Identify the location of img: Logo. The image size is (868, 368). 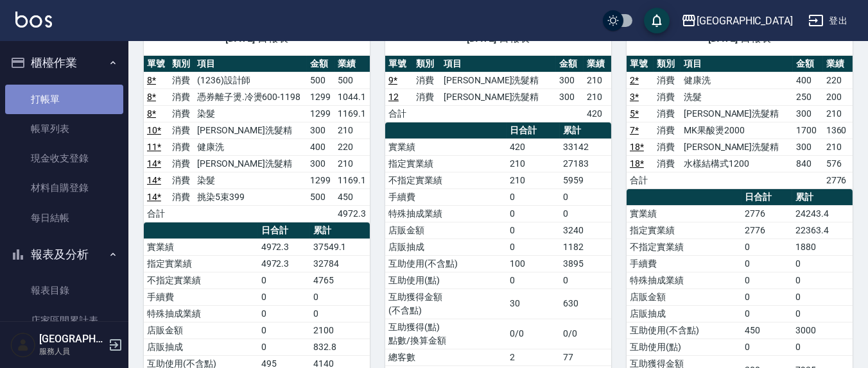
(33, 19).